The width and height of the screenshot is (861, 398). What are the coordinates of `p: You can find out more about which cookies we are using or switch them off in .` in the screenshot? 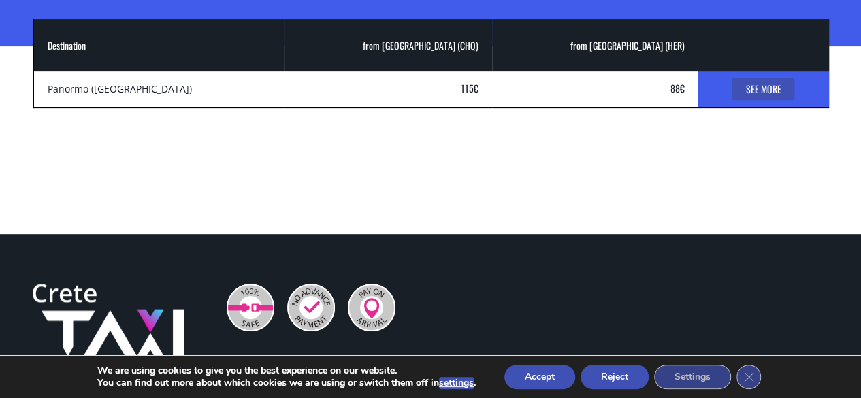 It's located at (287, 383).